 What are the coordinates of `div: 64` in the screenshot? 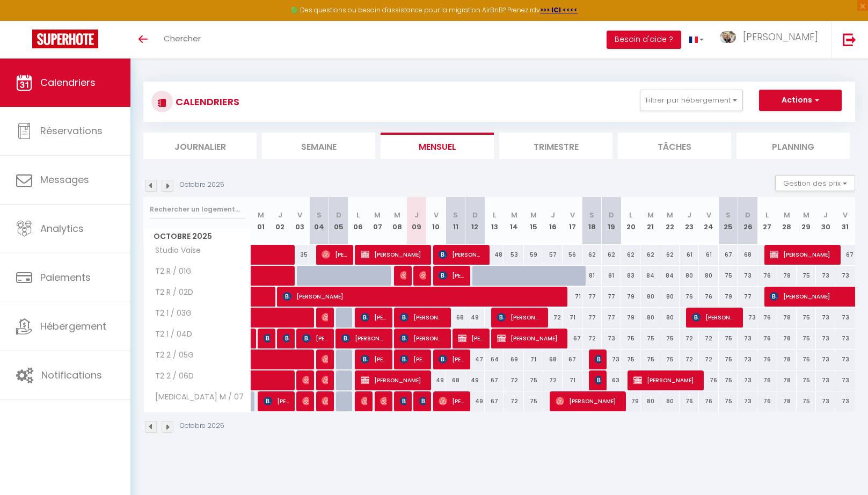 It's located at (495, 359).